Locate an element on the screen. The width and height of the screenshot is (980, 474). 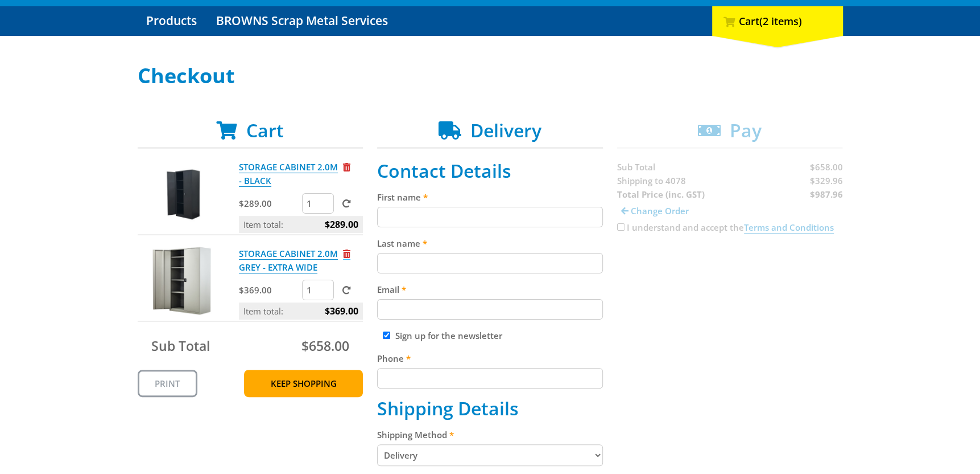
label: Sign up for the newsletter is located at coordinates (449, 336).